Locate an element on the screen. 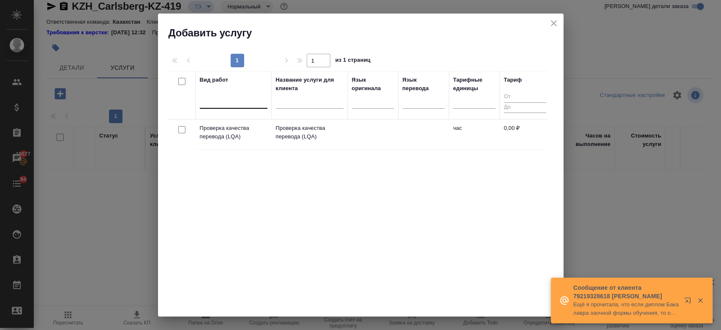  button: close is located at coordinates (554, 23).